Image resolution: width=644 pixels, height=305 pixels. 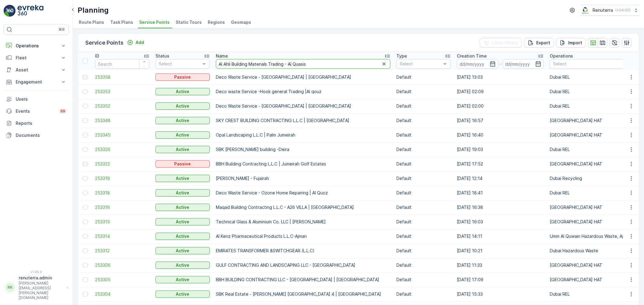 What do you see at coordinates (123, 294) in the screenshot?
I see `a: 253304` at bounding box center [123, 294].